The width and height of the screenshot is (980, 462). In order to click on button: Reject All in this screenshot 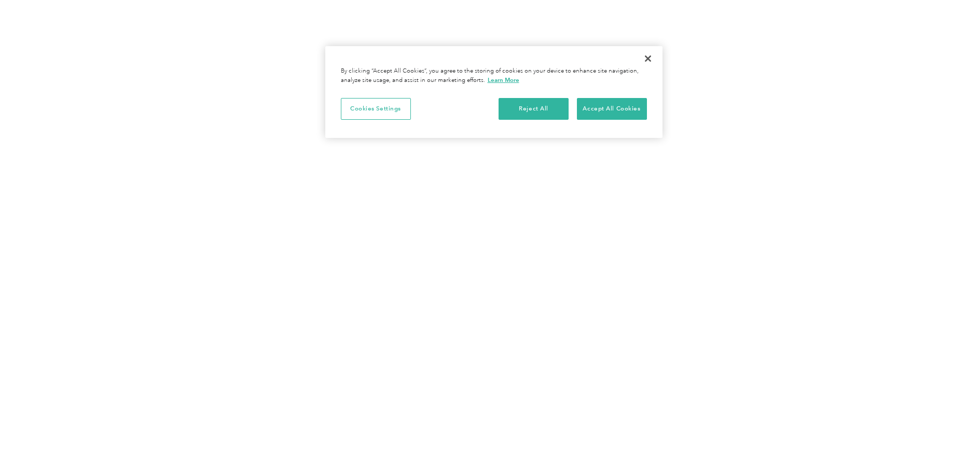, I will do `click(533, 109)`.